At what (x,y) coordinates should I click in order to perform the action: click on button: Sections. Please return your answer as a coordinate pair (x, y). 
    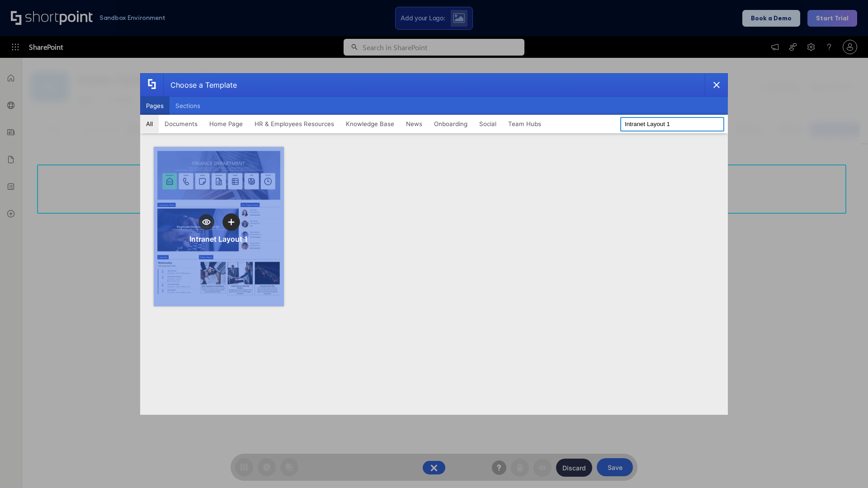
    Looking at the image, I should click on (188, 106).